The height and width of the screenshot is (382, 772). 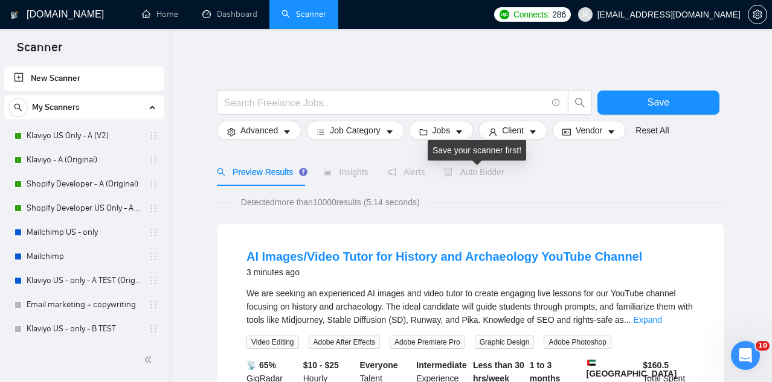 I want to click on span: Adobe Premiere Pro, so click(x=427, y=343).